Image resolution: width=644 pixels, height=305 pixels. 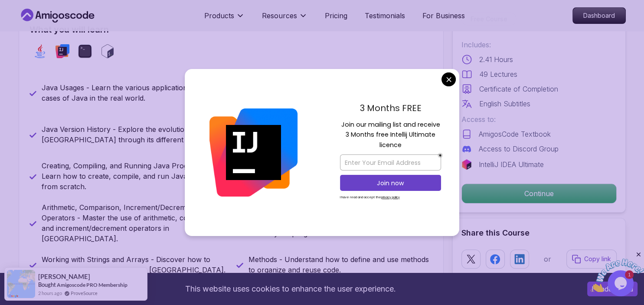 What do you see at coordinates (613, 288) in the screenshot?
I see `button: Accept cookies` at bounding box center [613, 288].